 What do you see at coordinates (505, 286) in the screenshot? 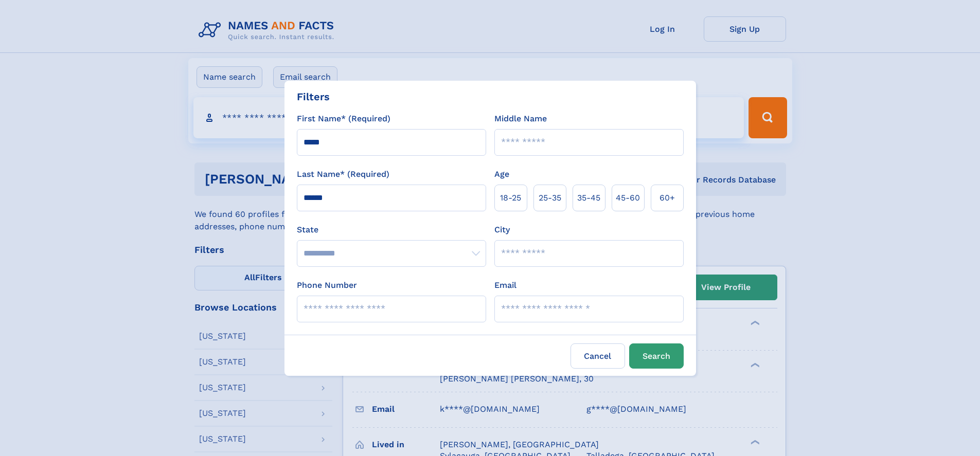
I see `label: Email` at bounding box center [505, 286].